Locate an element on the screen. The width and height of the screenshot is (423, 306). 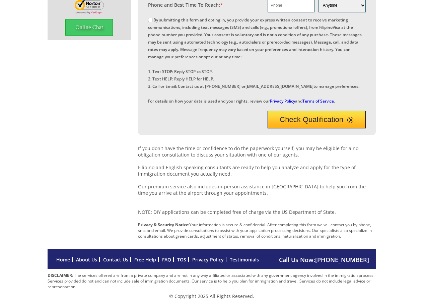
input: By submitting this form and opting in, you provide your express written consent to receive market... is located at coordinates (150, 20).